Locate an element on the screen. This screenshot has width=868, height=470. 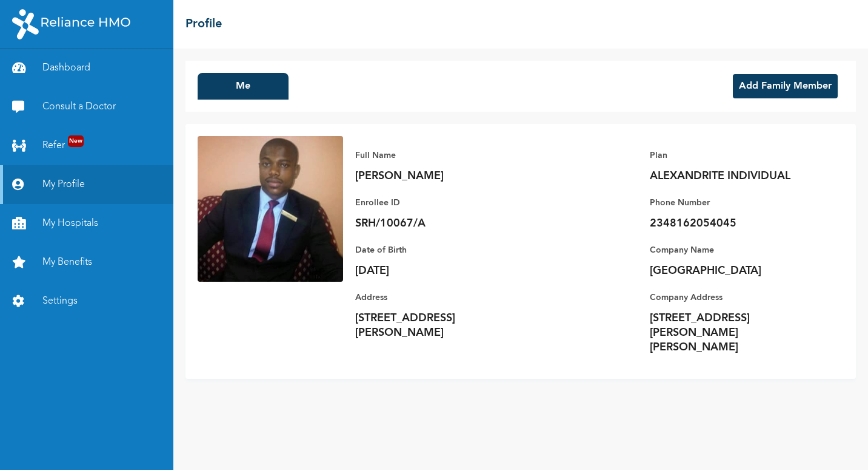
p: SRH/10067/A is located at coordinates (440, 223).